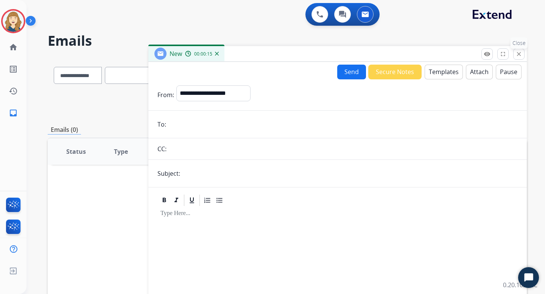 This screenshot has width=545, height=294. What do you see at coordinates (509, 72) in the screenshot?
I see `button: Pause` at bounding box center [509, 72].